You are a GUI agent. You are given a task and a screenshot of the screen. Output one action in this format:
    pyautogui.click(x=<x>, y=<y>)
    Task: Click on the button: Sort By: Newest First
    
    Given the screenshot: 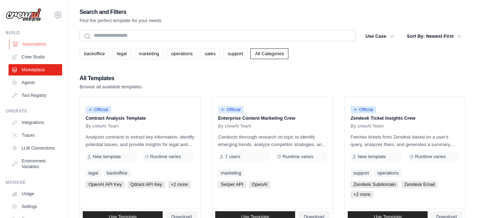 What is the action you would take?
    pyautogui.click(x=434, y=36)
    